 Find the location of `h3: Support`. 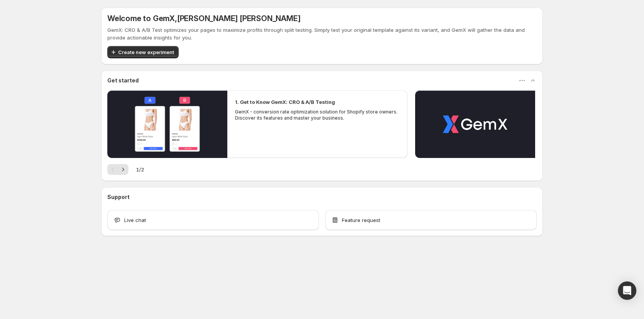

h3: Support is located at coordinates (118, 197).